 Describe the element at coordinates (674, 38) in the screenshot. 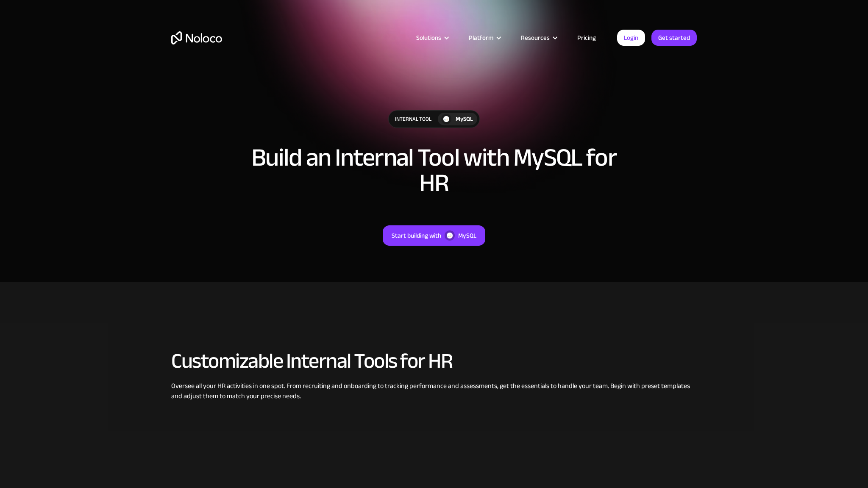

I see `a: Get started` at that location.